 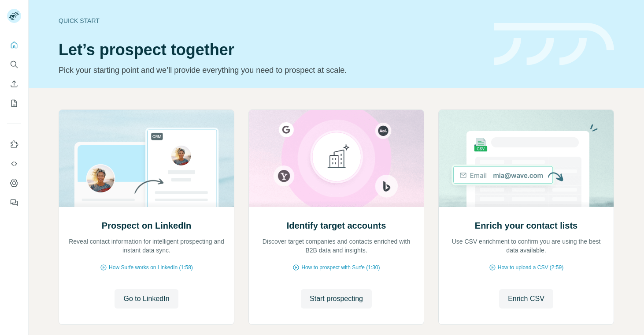 I want to click on button: Use Surfe API, so click(x=14, y=163).